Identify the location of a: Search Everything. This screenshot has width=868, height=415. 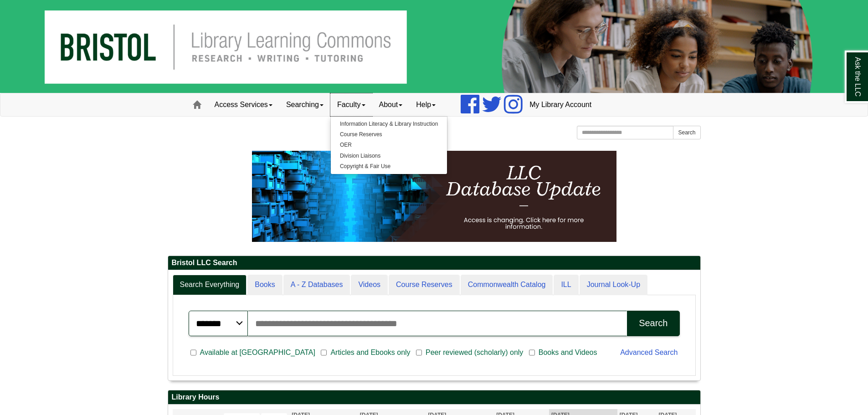
(210, 285).